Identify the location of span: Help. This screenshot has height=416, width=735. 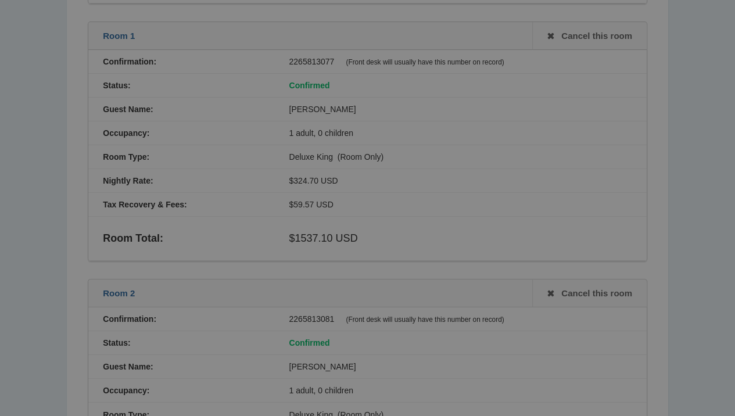
(38, 13).